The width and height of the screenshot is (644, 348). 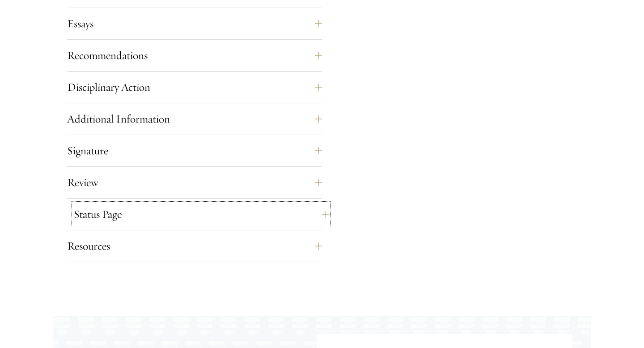 I want to click on button: Signature, so click(x=194, y=151).